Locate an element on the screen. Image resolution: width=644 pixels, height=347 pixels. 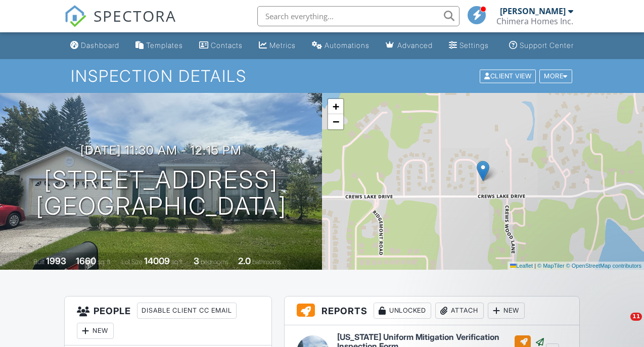
span: sq.ft. is located at coordinates (177, 261).